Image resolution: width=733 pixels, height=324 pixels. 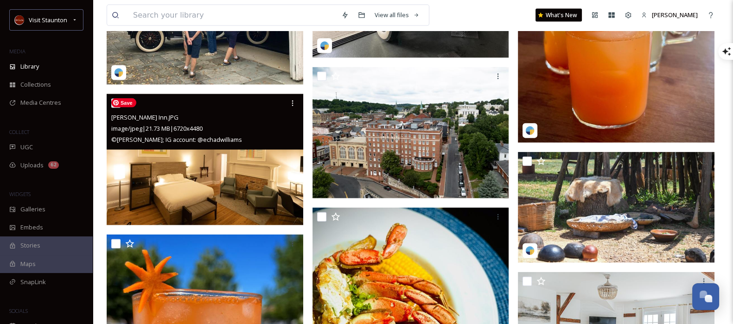 What do you see at coordinates (53, 165) in the screenshot?
I see `div: 62` at bounding box center [53, 165].